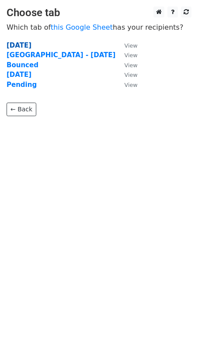 Image resolution: width=198 pixels, height=355 pixels. What do you see at coordinates (99, 13) in the screenshot?
I see `h3: Choose tab` at bounding box center [99, 13].